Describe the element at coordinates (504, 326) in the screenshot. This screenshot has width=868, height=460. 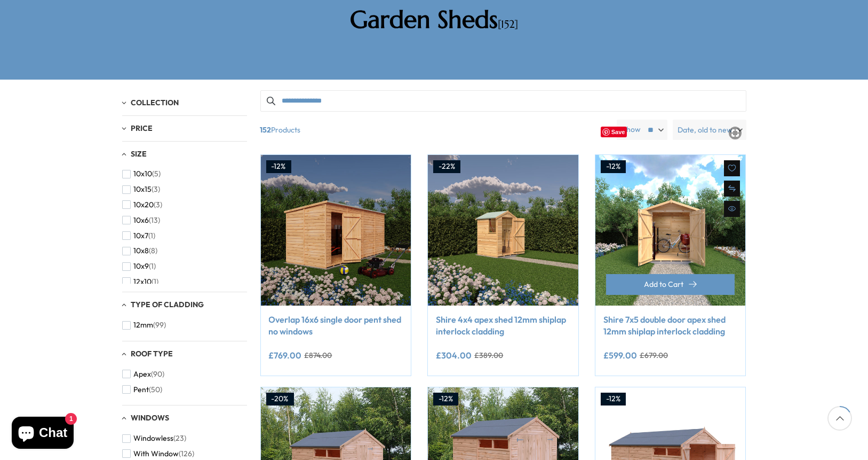
I see `a: Shire 4x4 apex shed 12mm shiplap interlock cladding` at that location.